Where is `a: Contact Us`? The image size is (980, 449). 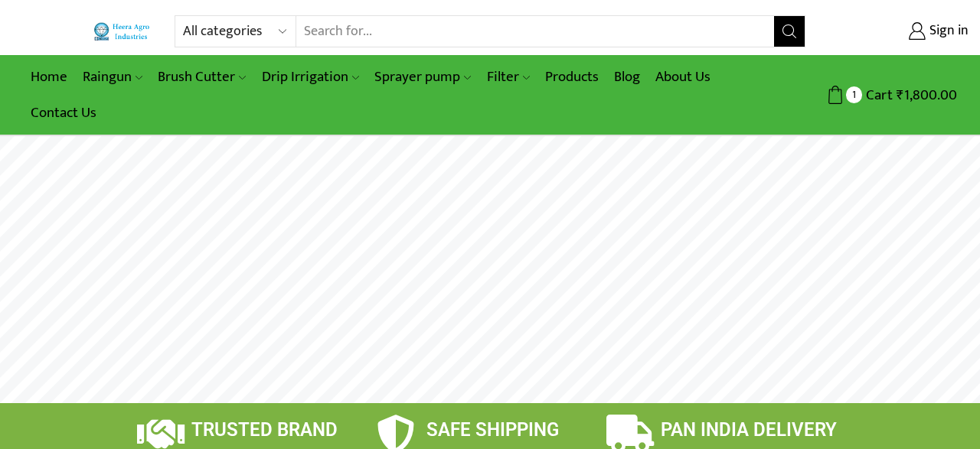
a: Contact Us is located at coordinates (64, 113).